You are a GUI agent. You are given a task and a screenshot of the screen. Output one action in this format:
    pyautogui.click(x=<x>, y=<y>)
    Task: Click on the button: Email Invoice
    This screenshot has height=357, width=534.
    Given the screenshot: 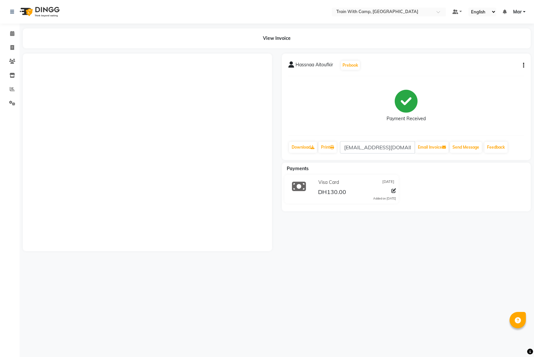 What is the action you would take?
    pyautogui.click(x=432, y=147)
    